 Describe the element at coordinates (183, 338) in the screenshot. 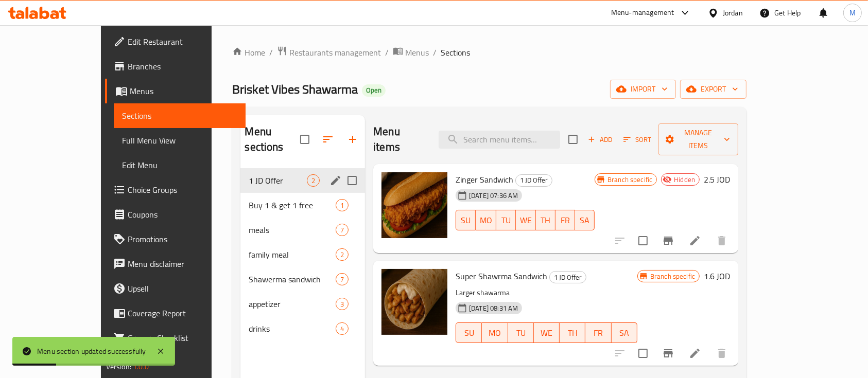

I see `span: Grocery Checklist` at that location.